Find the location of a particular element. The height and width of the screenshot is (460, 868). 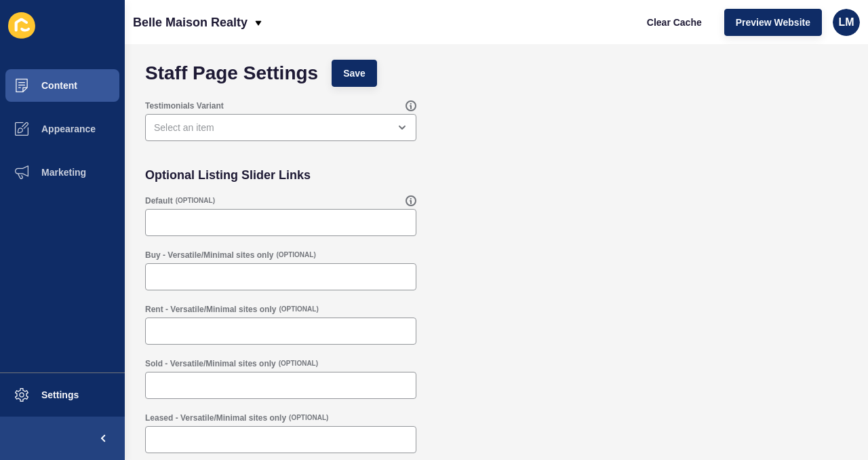

label: Testimonials Variant is located at coordinates (184, 106).